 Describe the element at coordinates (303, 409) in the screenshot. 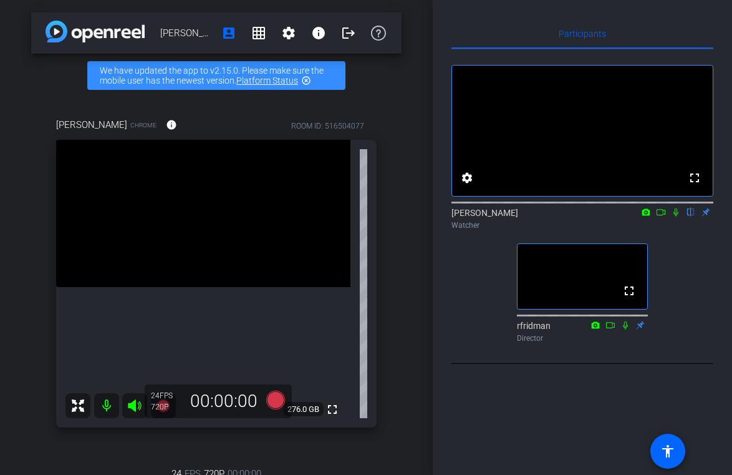

I see `span: 276.0 GB` at that location.